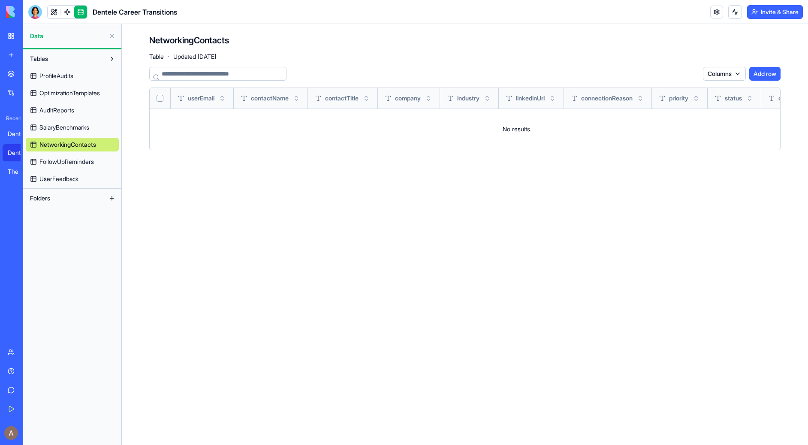 The image size is (808, 445). Describe the element at coordinates (67, 36) in the screenshot. I see `span: Data` at that location.